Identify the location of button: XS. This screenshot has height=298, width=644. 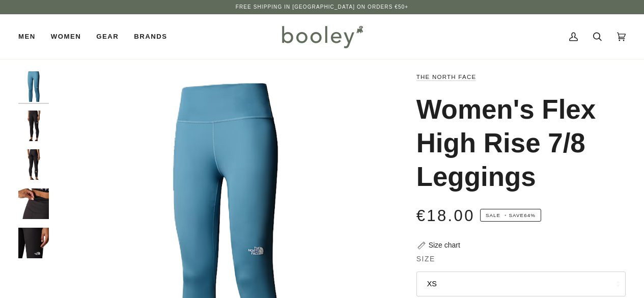
(521, 284).